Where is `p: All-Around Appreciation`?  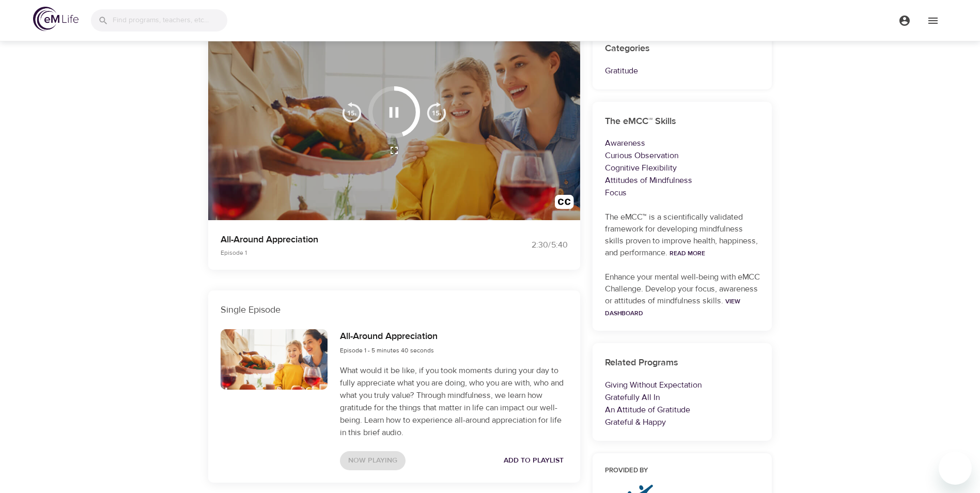
p: All-Around Appreciation is located at coordinates (349, 239).